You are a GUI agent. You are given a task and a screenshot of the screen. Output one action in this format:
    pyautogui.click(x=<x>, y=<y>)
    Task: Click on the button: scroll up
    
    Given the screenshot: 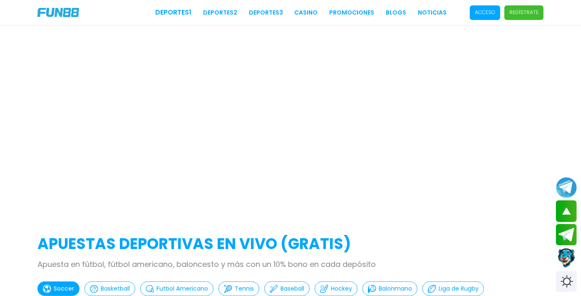 What is the action you would take?
    pyautogui.click(x=567, y=211)
    